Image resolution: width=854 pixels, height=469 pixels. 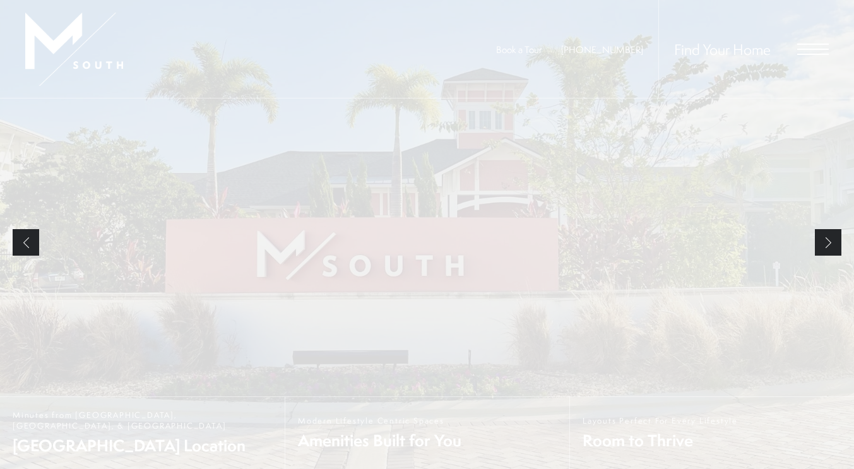 What do you see at coordinates (519, 49) in the screenshot?
I see `span: Book a Tour` at bounding box center [519, 49].